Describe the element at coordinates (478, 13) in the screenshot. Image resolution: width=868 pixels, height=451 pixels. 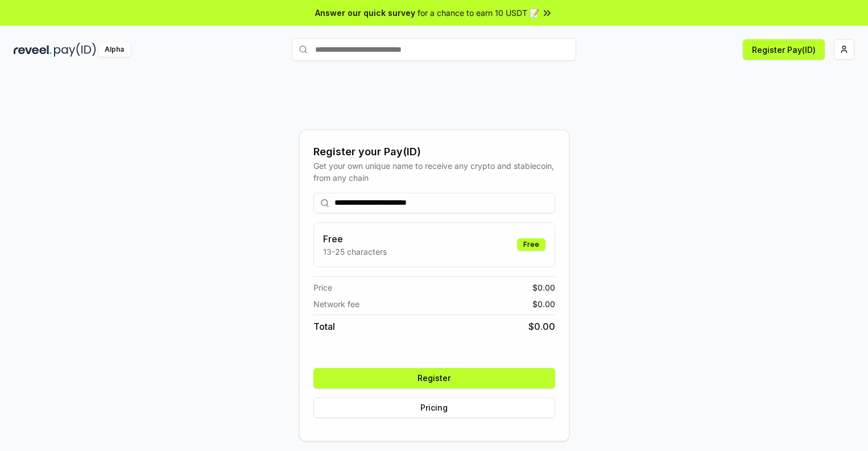
I see `span: for a chance to earn 10 USDT 📝` at that location.